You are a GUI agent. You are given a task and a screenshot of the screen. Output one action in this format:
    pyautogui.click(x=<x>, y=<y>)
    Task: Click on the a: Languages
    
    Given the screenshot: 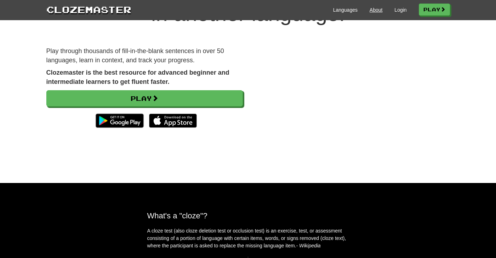 What is the action you would take?
    pyautogui.click(x=345, y=10)
    